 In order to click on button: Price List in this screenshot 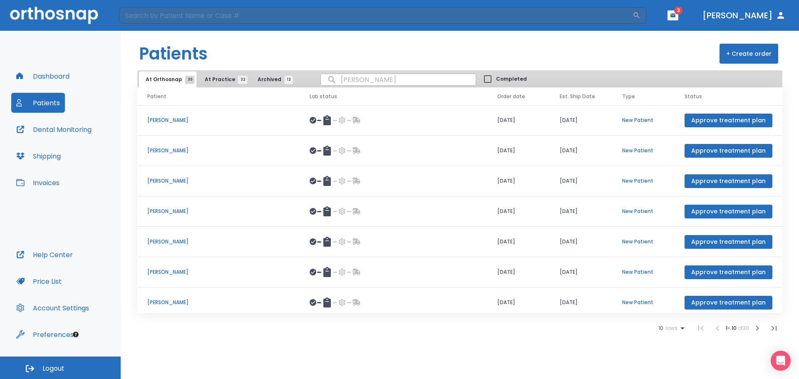, I will do `click(39, 281)`.